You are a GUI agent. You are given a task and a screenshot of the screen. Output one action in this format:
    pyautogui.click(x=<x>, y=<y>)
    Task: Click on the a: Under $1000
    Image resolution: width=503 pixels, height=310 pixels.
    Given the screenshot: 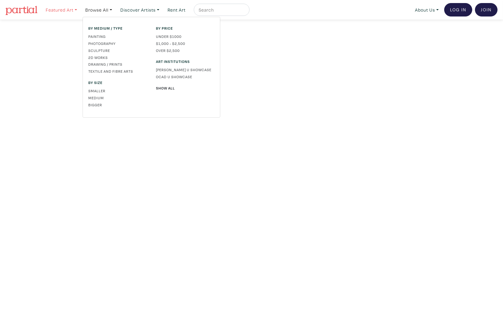 What is the action you would take?
    pyautogui.click(x=185, y=36)
    